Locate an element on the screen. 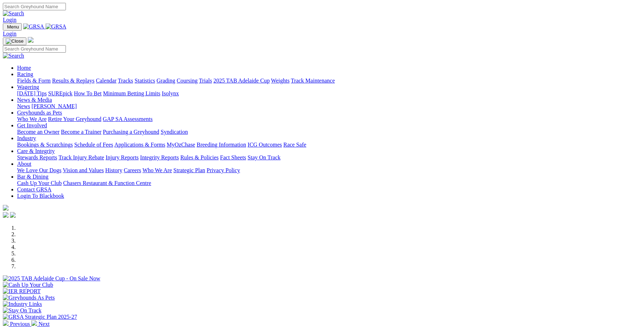  a: Stewards Reports is located at coordinates (37, 157).